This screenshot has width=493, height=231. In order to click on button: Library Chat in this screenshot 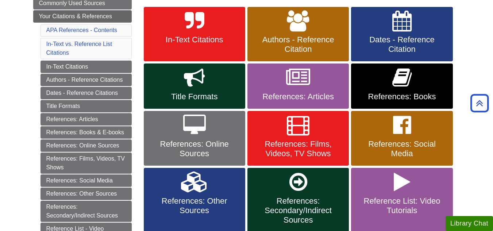, I will do `click(469, 223)`.